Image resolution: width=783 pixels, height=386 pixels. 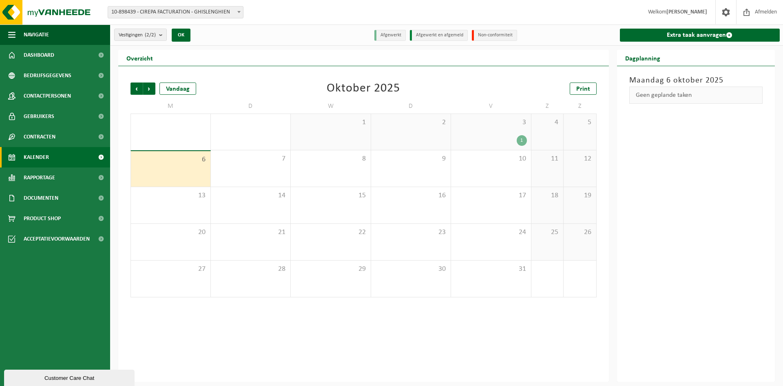 What do you see at coordinates (140, 58) in the screenshot?
I see `h2: Overzicht` at bounding box center [140, 58].